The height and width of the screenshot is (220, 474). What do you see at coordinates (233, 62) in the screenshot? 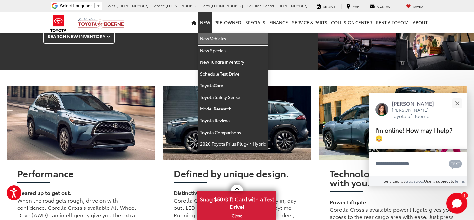
I see `a: New Tundra Inventory` at bounding box center [233, 62].